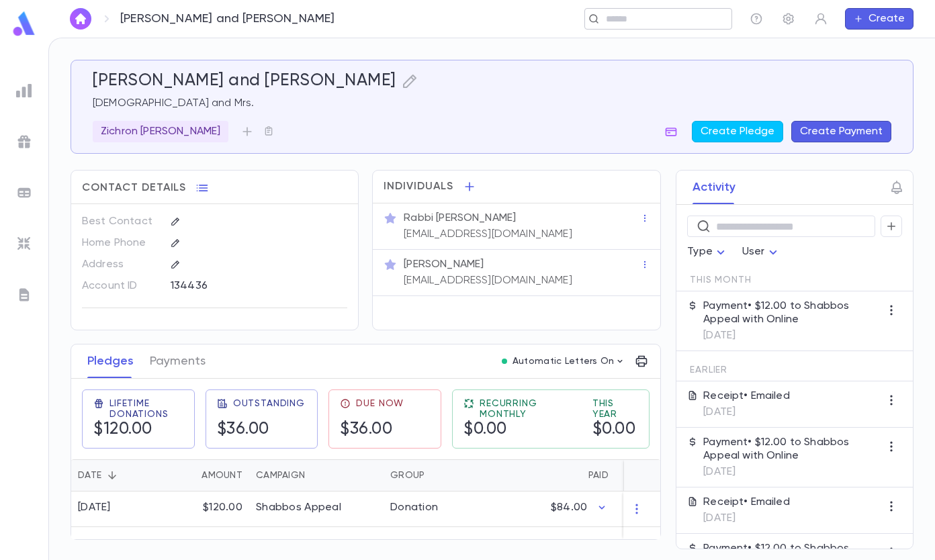 The width and height of the screenshot is (935, 560). I want to click on span: This Year, so click(615, 409).